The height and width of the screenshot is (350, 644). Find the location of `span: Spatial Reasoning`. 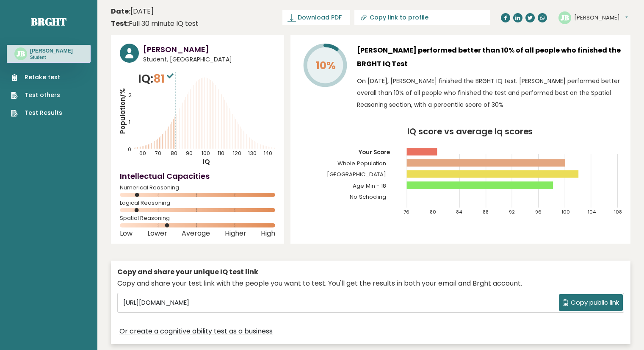

span: Spatial Reasoning is located at coordinates (198, 218).